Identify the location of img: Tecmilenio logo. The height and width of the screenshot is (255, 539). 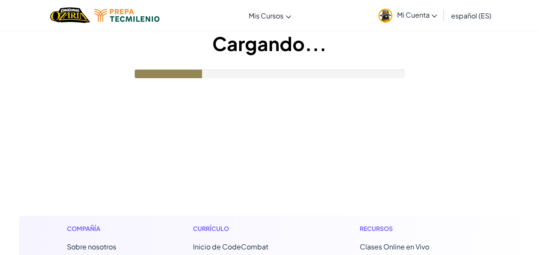
(127, 15).